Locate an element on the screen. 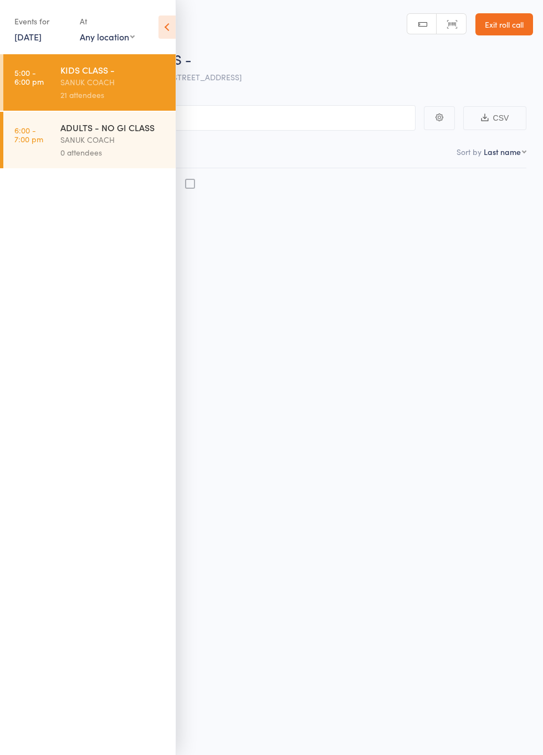 The width and height of the screenshot is (543, 755). button: CSV is located at coordinates (494, 118).